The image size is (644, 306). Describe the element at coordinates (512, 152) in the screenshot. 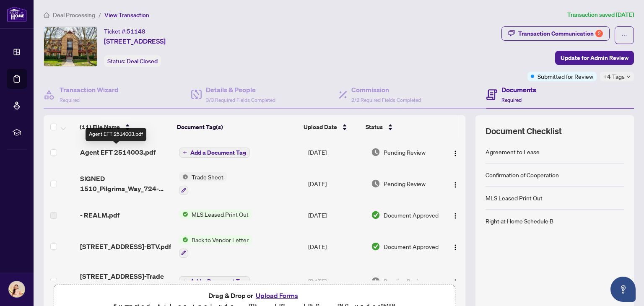

I see `div: Agreement to Lease` at that location.